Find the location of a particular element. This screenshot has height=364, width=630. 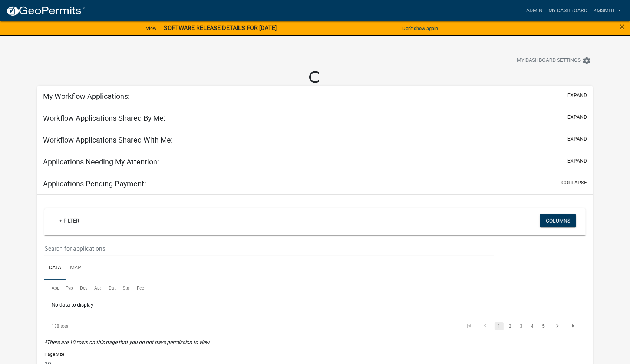

datatable-header-cell: Description is located at coordinates (80, 289).